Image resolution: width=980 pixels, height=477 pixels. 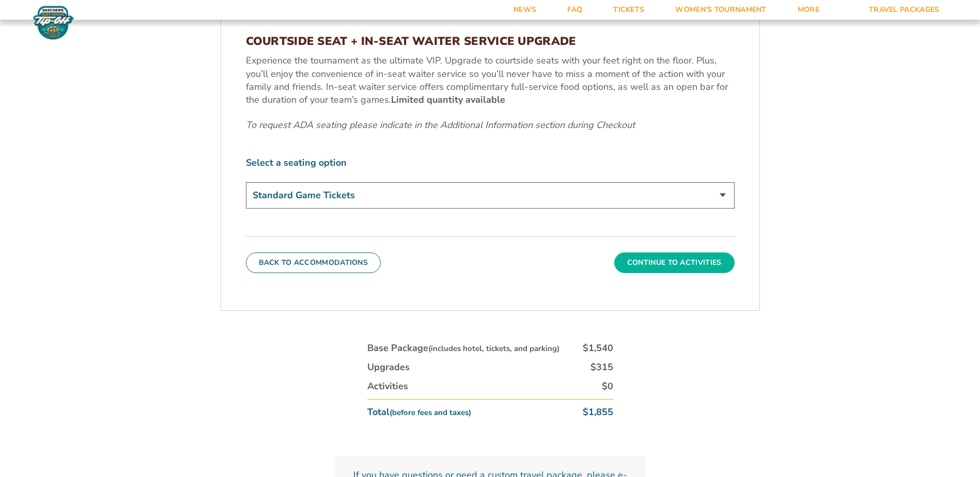 I want to click on div: $0, so click(x=608, y=386).